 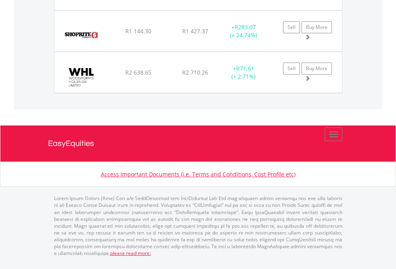 What do you see at coordinates (244, 73) in the screenshot?
I see `div: + (+ 2.71%)` at bounding box center [244, 73].